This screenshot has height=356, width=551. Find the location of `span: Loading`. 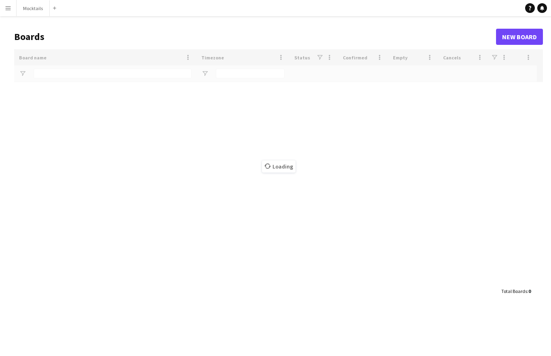

span: Loading is located at coordinates (278, 167).